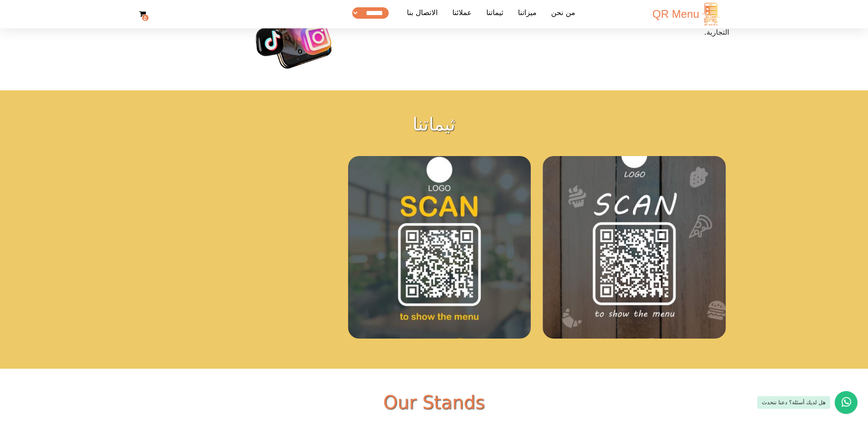 This screenshot has width=868, height=423. I want to click on h1: ثيماتنا, so click(434, 124).